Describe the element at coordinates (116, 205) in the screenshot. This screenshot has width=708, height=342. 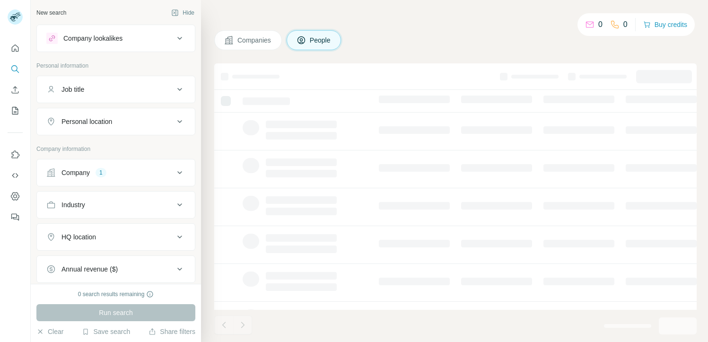
I see `button: Industry` at that location.